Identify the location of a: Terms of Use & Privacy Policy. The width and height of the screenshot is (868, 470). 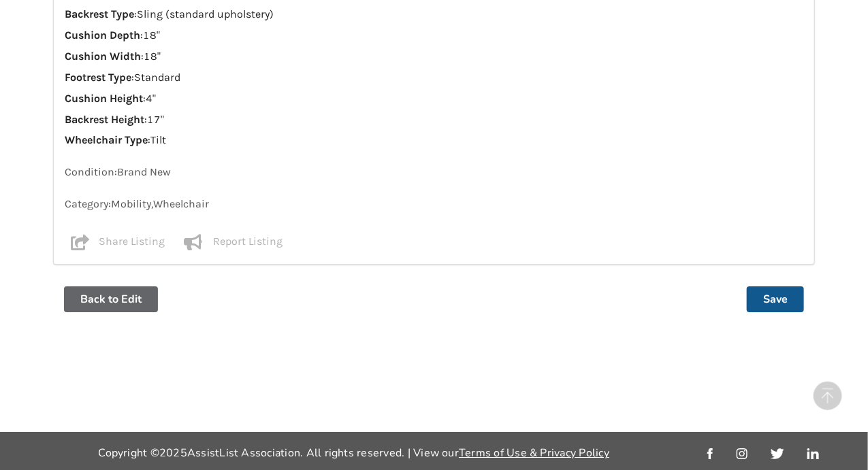
(533, 453).